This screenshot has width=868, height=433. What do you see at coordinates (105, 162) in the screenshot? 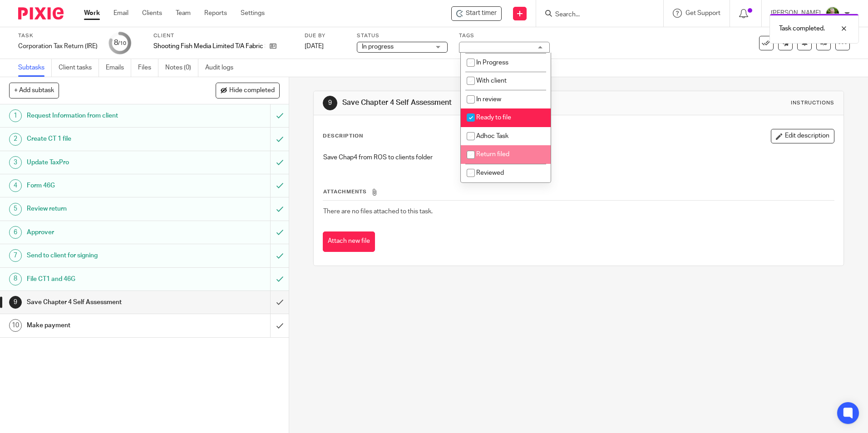
I see `h1: Update TaxPro` at bounding box center [105, 162].